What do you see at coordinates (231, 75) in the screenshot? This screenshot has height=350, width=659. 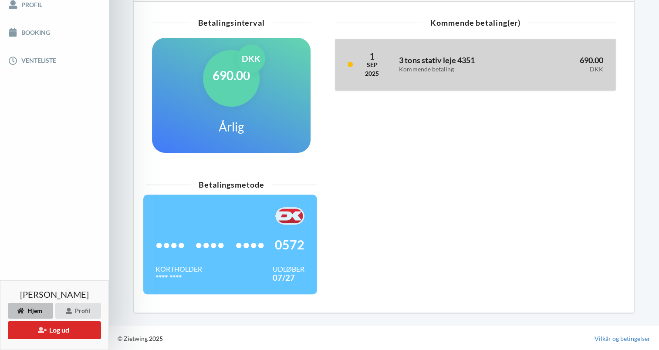 I see `h1: 690.00` at bounding box center [231, 75].